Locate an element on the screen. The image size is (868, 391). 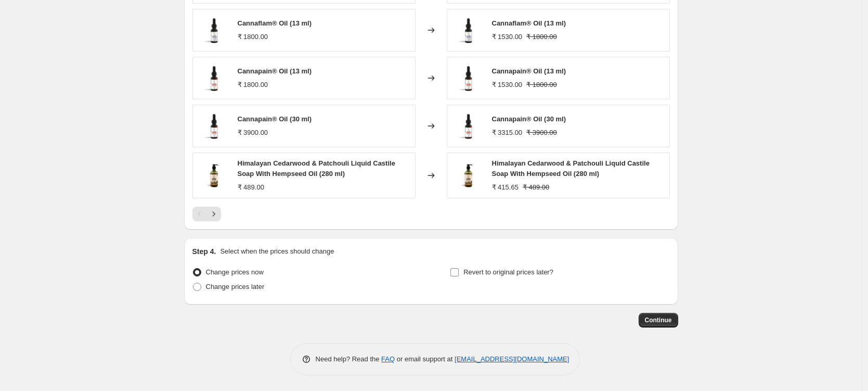
span: Continue is located at coordinates (659, 320).